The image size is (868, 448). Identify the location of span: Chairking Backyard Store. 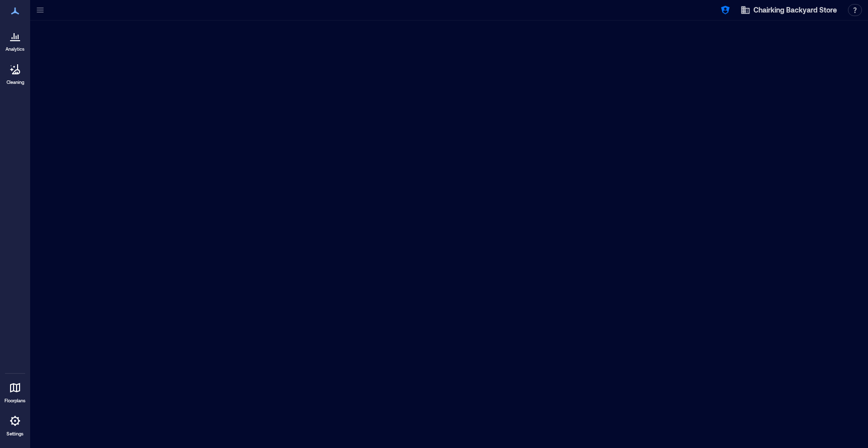
(795, 10).